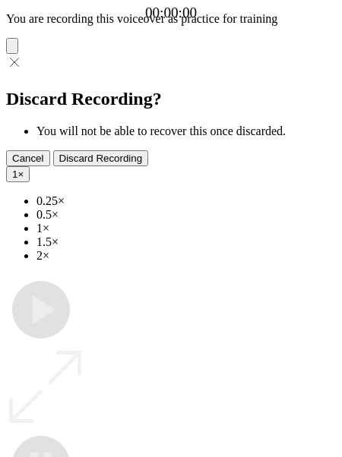  I want to click on a: 00:00:00, so click(171, 13).